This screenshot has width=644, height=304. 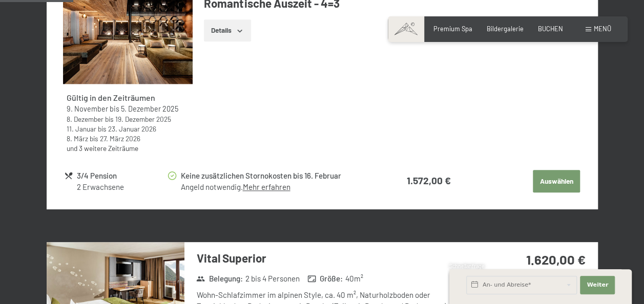 What do you see at coordinates (227, 31) in the screenshot?
I see `button: Details` at bounding box center [227, 31].